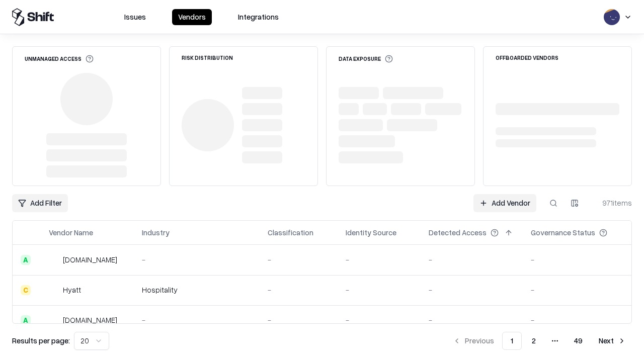  I want to click on img: Hyatt, so click(54, 290).